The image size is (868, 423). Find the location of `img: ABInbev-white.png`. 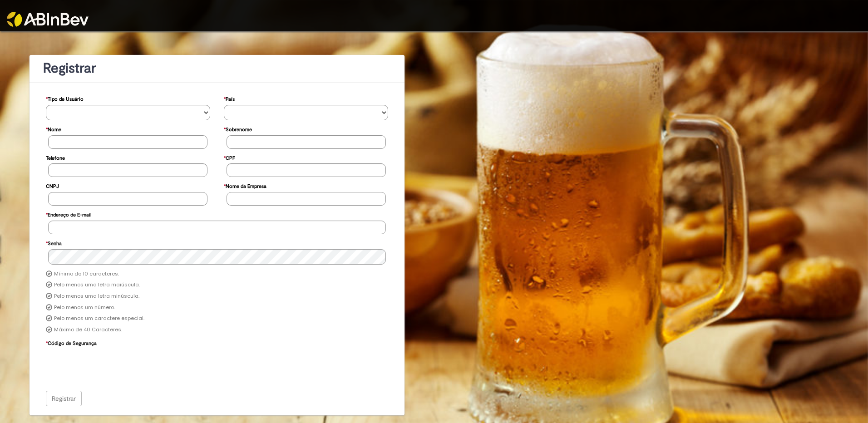

img: ABInbev-white.png is located at coordinates (48, 19).